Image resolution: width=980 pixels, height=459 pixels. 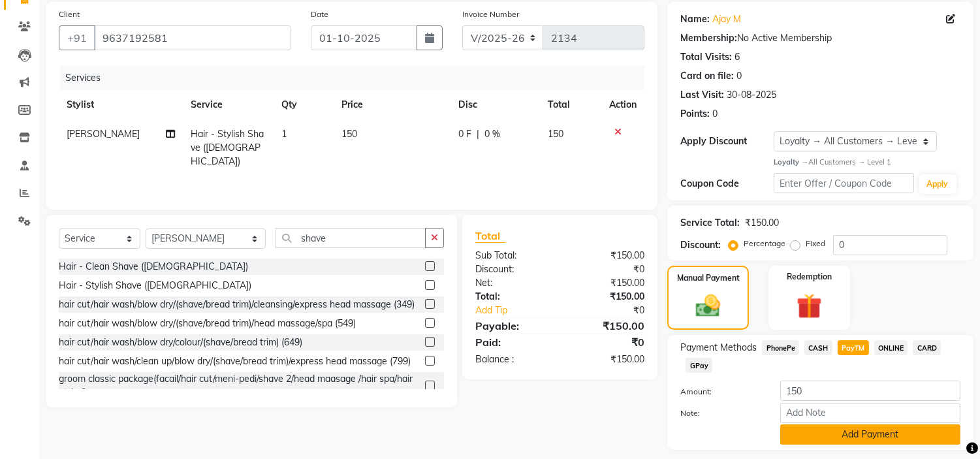 What do you see at coordinates (719, 347) in the screenshot?
I see `span: Payment Methods` at bounding box center [719, 347].